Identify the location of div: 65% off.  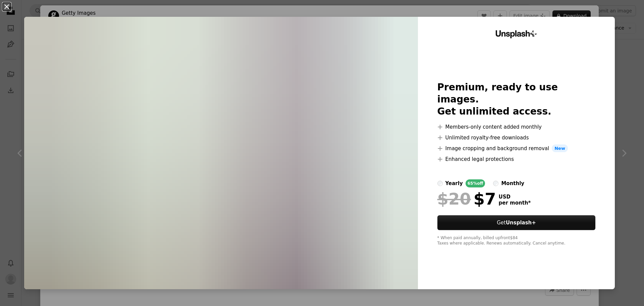
(475, 184).